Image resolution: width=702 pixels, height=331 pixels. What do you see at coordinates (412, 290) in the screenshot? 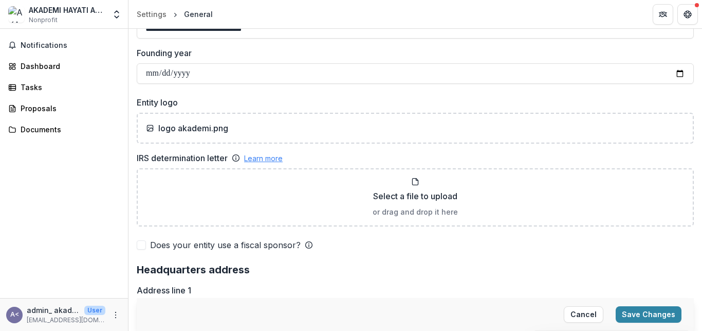
I see `label: Address line 1` at bounding box center [412, 290].